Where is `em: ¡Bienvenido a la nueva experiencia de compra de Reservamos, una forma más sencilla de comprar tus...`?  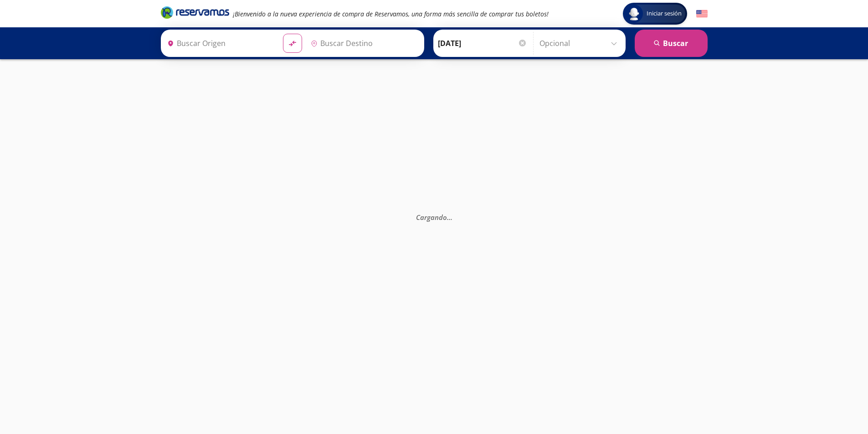
em: ¡Bienvenido a la nueva experiencia de compra de Reservamos, una forma más sencilla de comprar tus... is located at coordinates (390, 14).